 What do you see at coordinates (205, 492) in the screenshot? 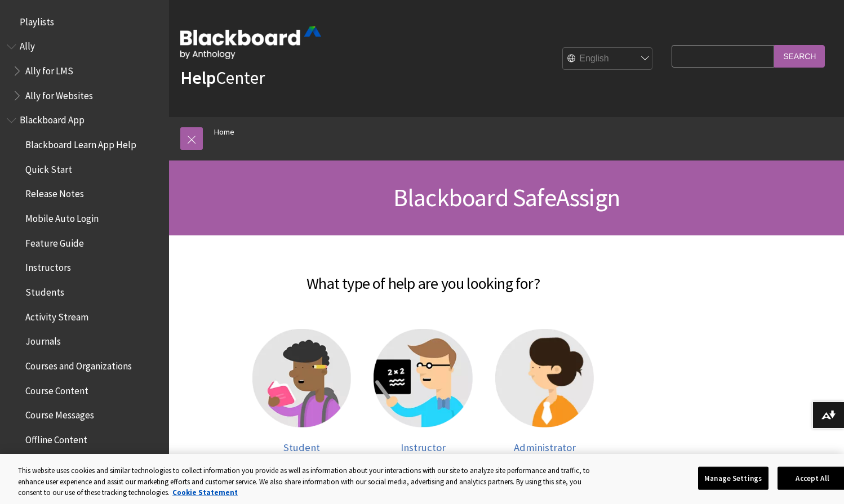
I see `a: More information about your privacy, opens in a new tab` at bounding box center [205, 492].